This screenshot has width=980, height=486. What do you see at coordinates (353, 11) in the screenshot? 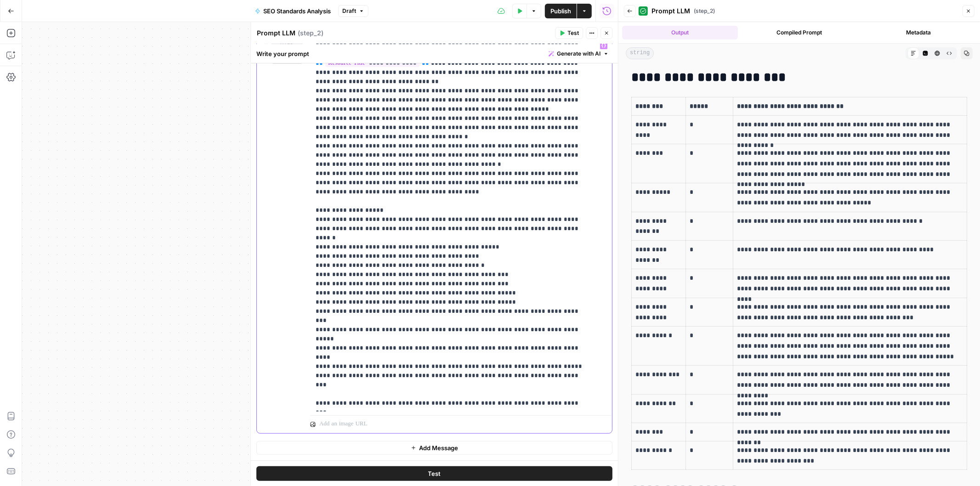
I see `button: Draft` at bounding box center [353, 11].